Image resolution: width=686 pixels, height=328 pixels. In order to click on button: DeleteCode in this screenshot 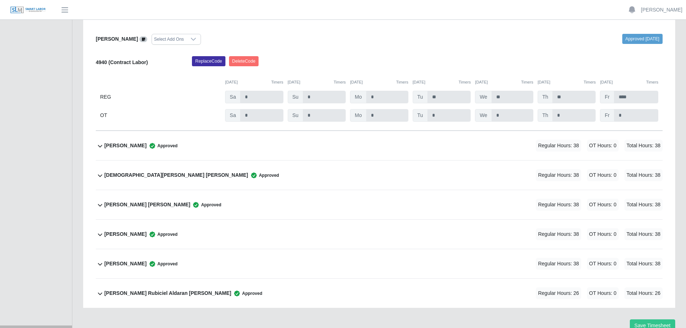, I will do `click(244, 61)`.